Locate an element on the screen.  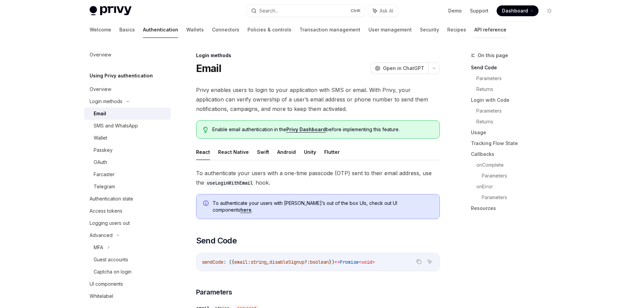
span: void is located at coordinates (367, 262).